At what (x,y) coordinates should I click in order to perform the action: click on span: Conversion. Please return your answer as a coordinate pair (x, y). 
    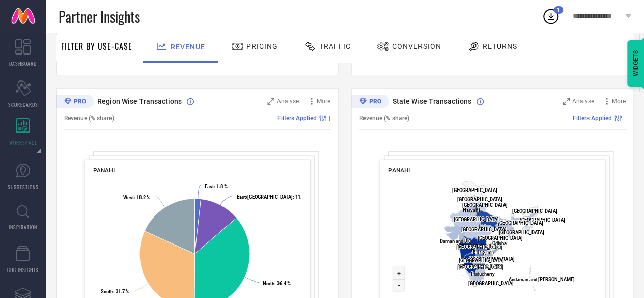
    Looking at the image, I should click on (417, 46).